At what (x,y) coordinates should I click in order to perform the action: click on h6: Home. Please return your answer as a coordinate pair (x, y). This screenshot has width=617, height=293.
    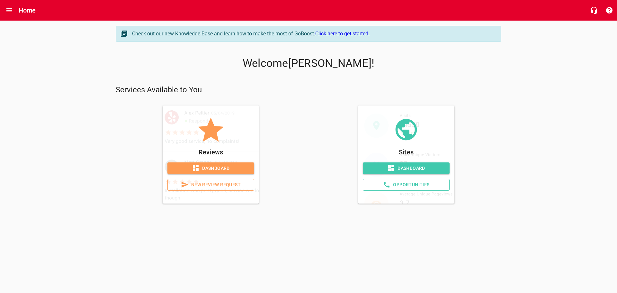
    Looking at the image, I should click on (27, 10).